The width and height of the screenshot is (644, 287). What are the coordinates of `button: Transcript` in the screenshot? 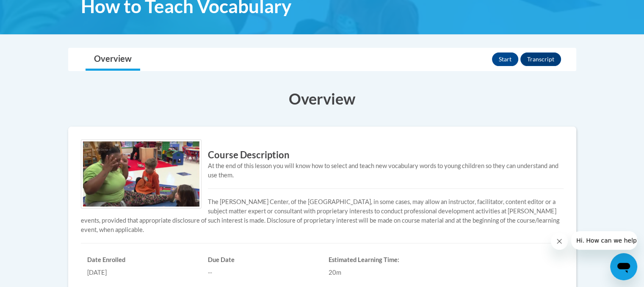 It's located at (541, 59).